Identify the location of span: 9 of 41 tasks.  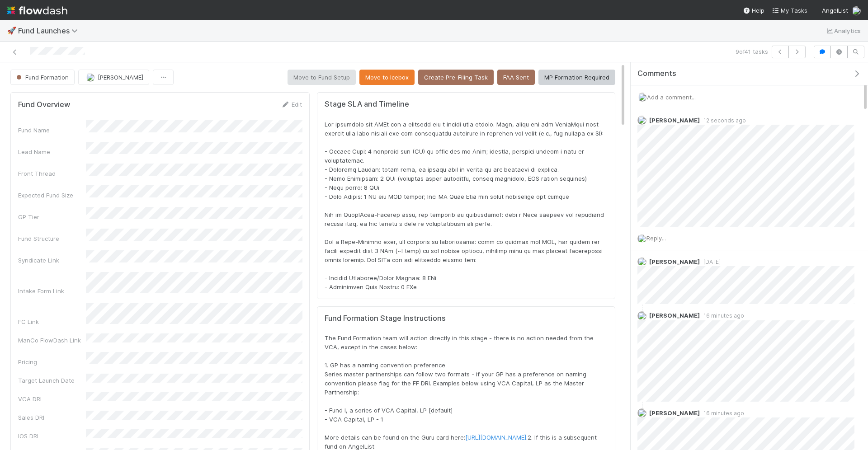
(752, 51).